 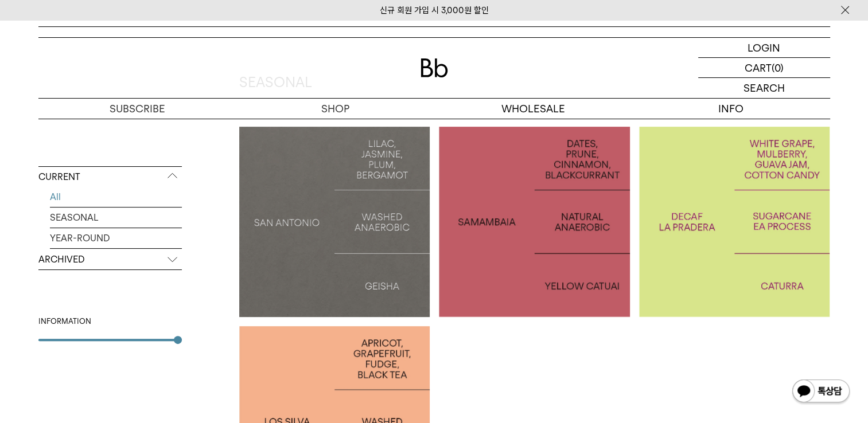 I want to click on p: SEARCH, so click(x=764, y=88).